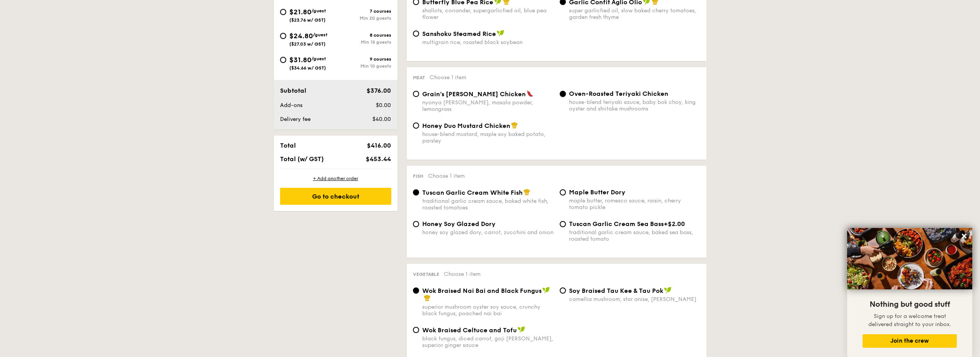 This screenshot has width=980, height=357. I want to click on span: Subtotal, so click(293, 90).